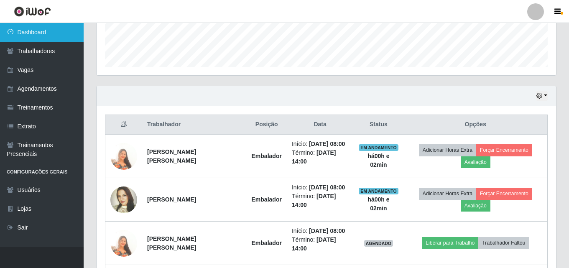  I want to click on img: 1719496420169.jpeg, so click(124, 200).